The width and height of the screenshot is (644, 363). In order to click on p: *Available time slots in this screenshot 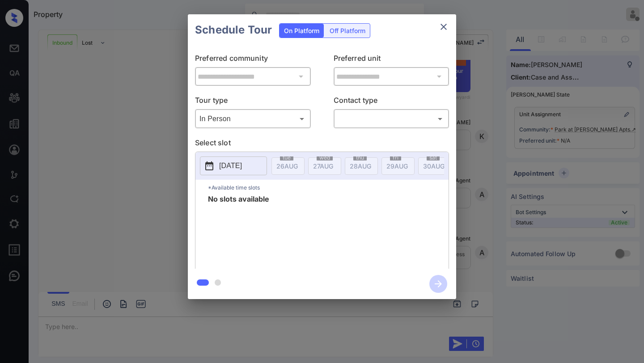, I will do `click(328, 187)`.